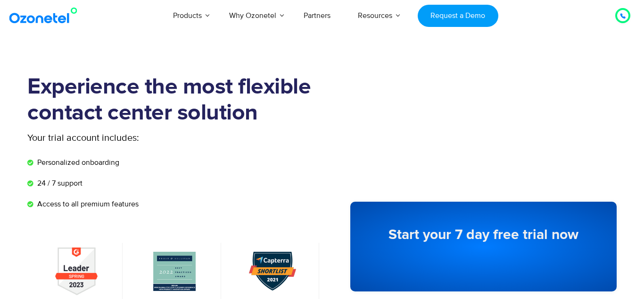  Describe the element at coordinates (77, 162) in the screenshot. I see `span: Personalized onboarding` at that location.